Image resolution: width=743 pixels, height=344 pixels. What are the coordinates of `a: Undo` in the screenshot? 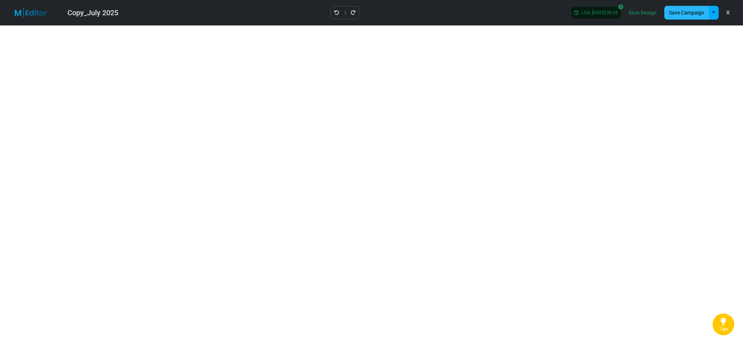 It's located at (337, 13).